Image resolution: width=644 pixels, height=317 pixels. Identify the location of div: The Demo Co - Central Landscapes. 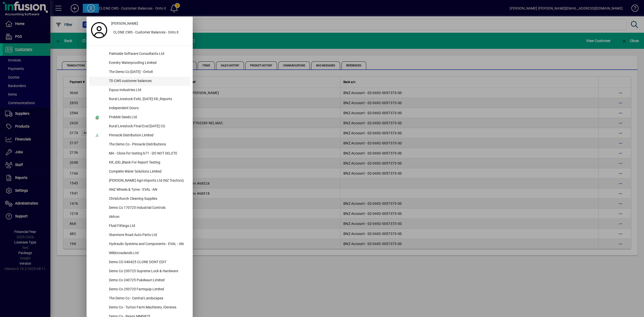
(148, 299).